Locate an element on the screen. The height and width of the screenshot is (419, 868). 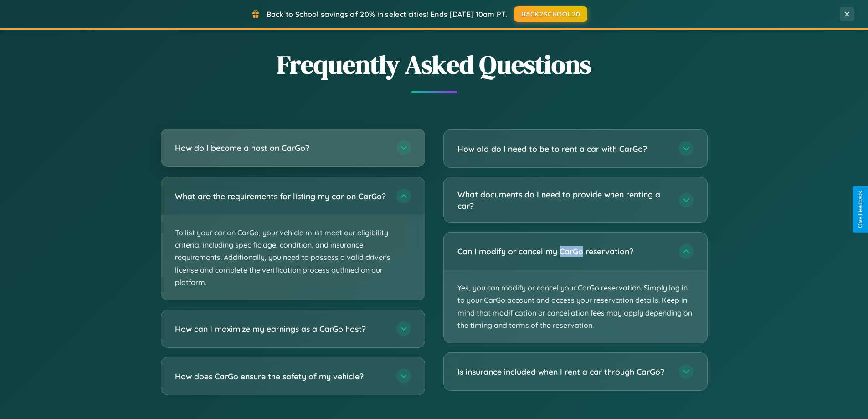
h3: What are the requirements for listing my car on CarGo? is located at coordinates (281, 196).